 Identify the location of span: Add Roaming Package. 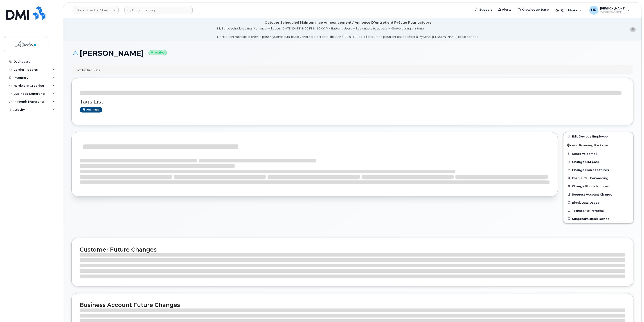
(587, 146).